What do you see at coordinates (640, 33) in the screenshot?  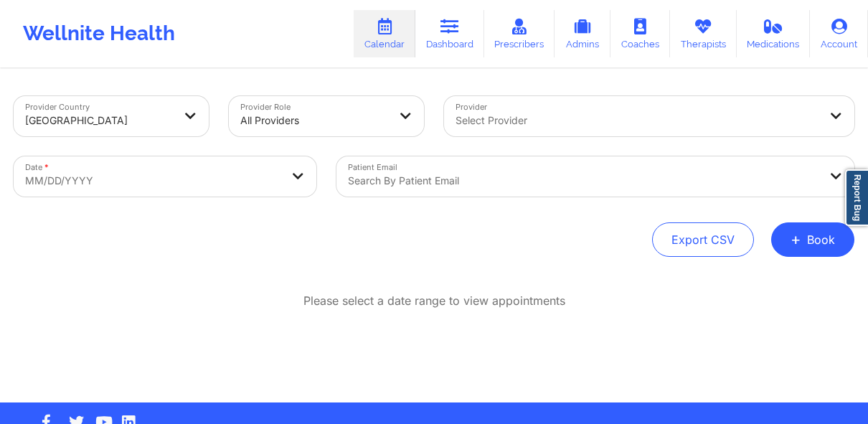 I see `a: Coaches` at bounding box center [640, 33].